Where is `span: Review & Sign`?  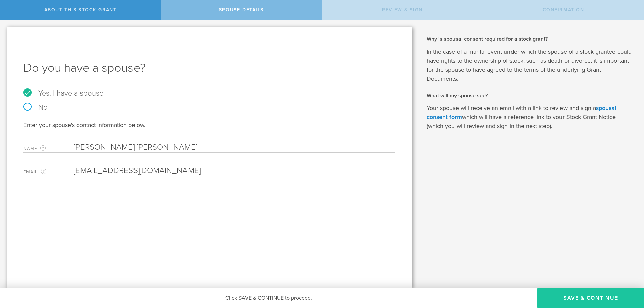
span: Review & Sign is located at coordinates (402, 10).